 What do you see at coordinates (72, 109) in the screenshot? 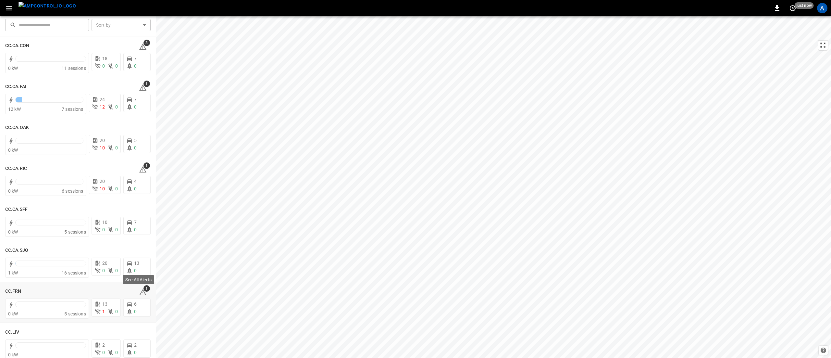
I see `span: 7 sessions` at bounding box center [72, 109].